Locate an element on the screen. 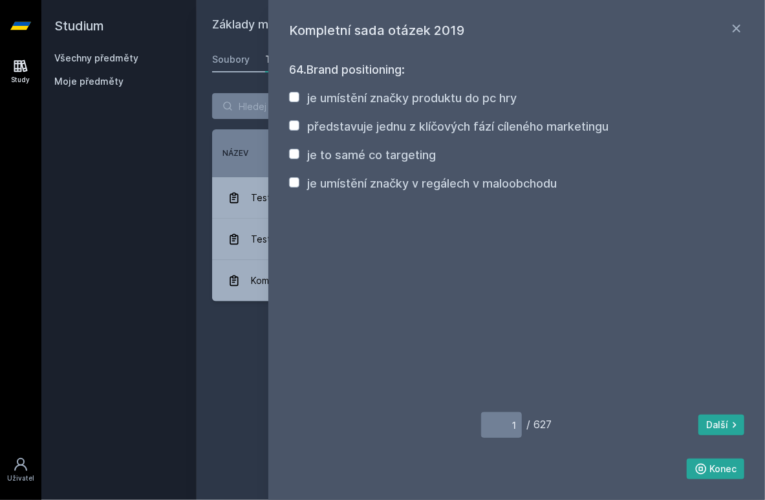 The height and width of the screenshot is (500, 765). label: je umístění značky produktu do pc hry is located at coordinates (412, 98).